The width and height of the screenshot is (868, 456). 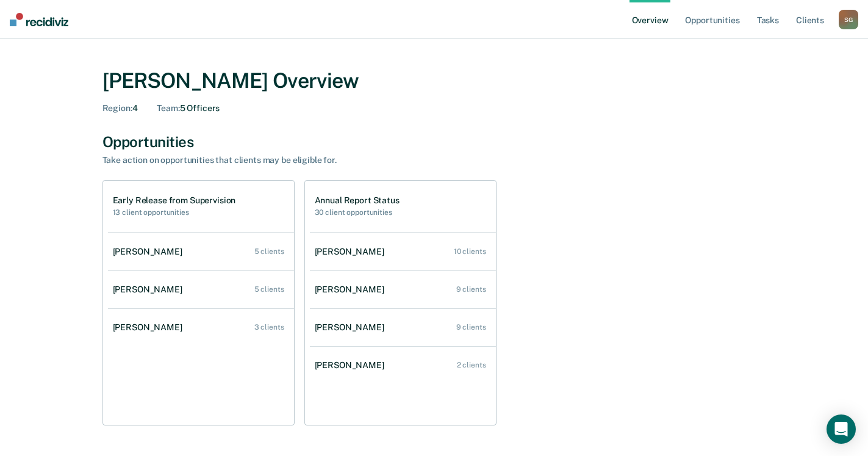 I want to click on button: SG, so click(x=849, y=19).